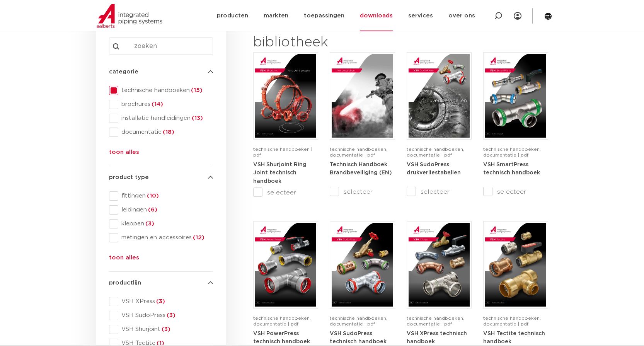  I want to click on img: VSH-SmartPress_A4TM_5009301_2023_2.0-EN-pdf.jpg, so click(516, 96).